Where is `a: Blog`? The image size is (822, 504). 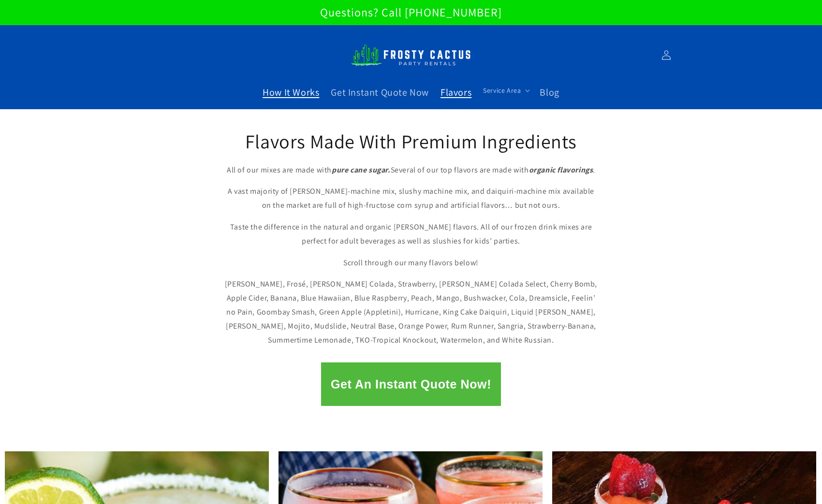
a: Blog is located at coordinates (550, 93).